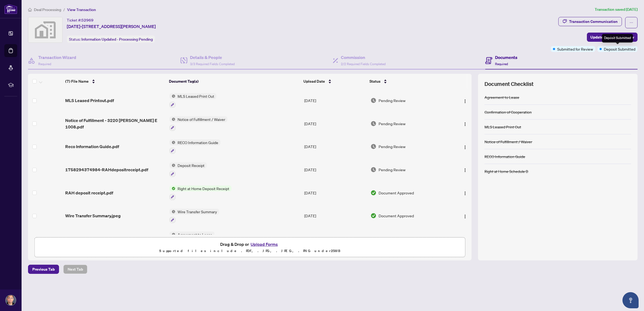 The height and width of the screenshot is (311, 644). What do you see at coordinates (11, 9) in the screenshot?
I see `img: logo` at bounding box center [11, 9].